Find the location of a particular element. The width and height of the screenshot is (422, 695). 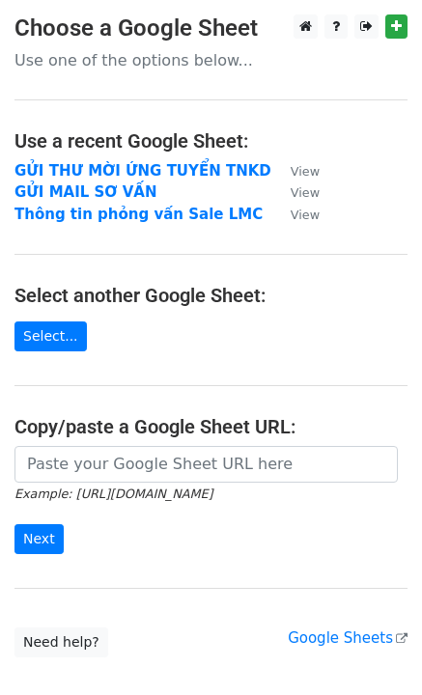

input: Paste your Google Sheet URL here is located at coordinates (206, 465).